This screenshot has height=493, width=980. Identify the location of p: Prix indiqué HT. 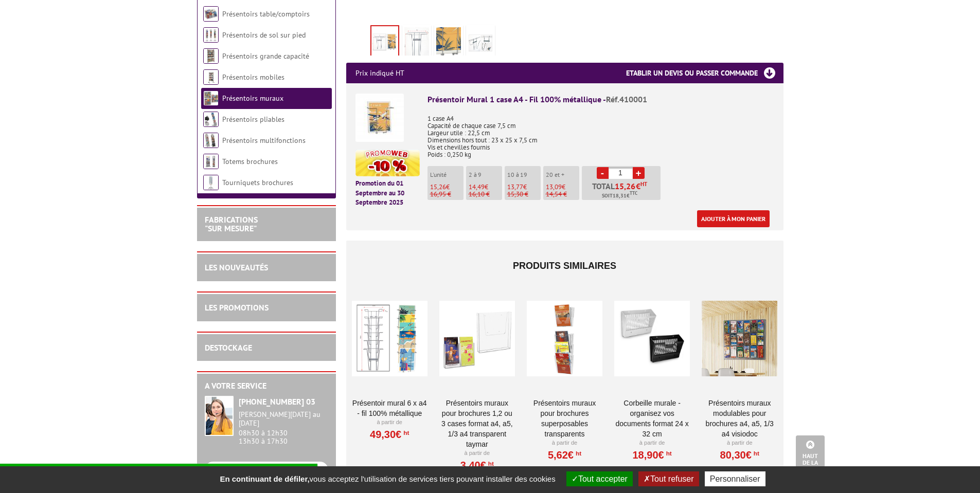
(379, 73).